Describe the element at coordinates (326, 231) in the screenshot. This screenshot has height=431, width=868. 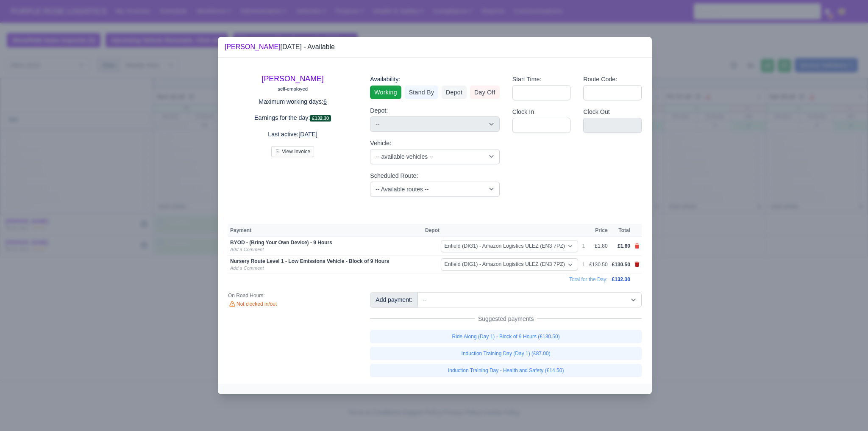
I see `th: Payment` at that location.